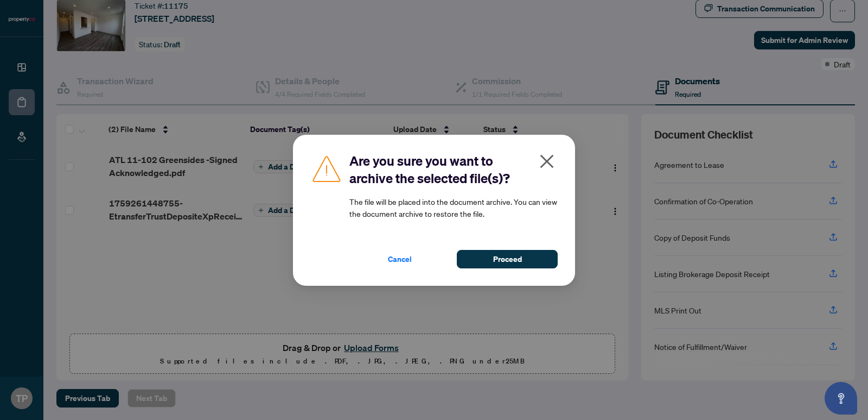 This screenshot has height=420, width=868. I want to click on button: Open asap, so click(841, 398).